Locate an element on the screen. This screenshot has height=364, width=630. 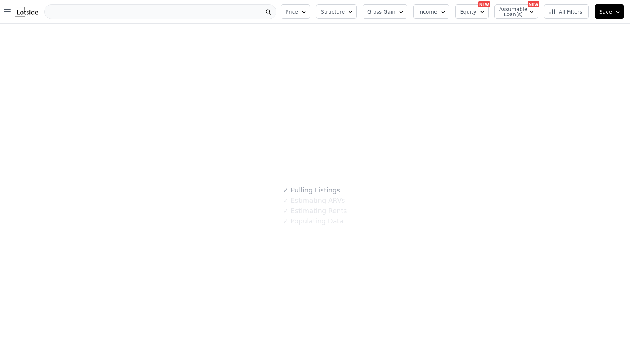
div: Estimating Rents is located at coordinates (314, 211).